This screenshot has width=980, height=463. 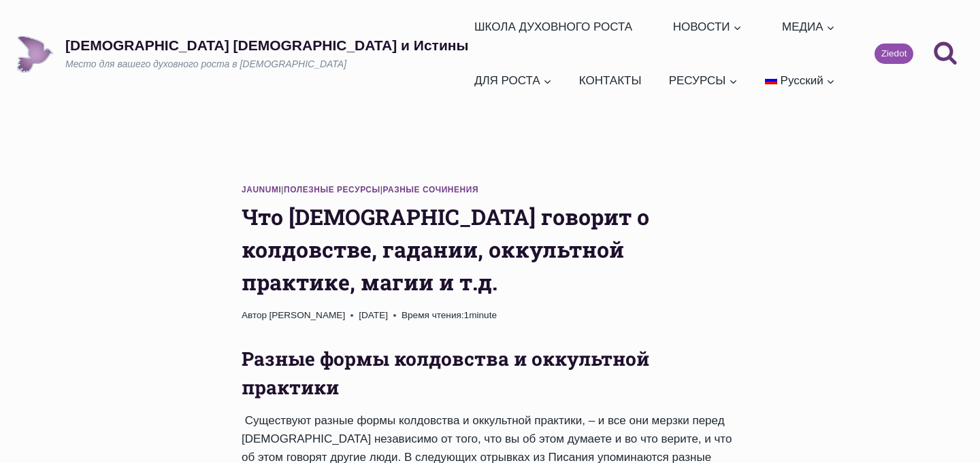 What do you see at coordinates (808, 26) in the screenshot?
I see `span: МЕДИА` at bounding box center [808, 26].